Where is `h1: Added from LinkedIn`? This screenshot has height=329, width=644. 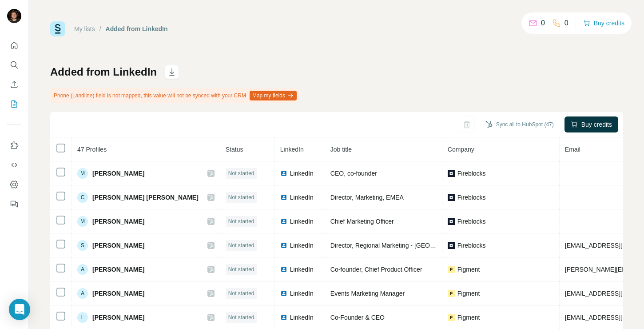 h1: Added from LinkedIn is located at coordinates (104, 72).